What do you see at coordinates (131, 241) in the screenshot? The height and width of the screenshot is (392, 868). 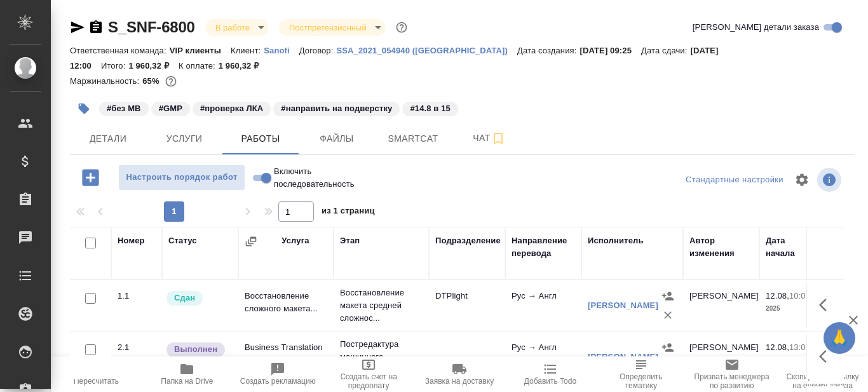 I see `div: Номер` at bounding box center [131, 241].